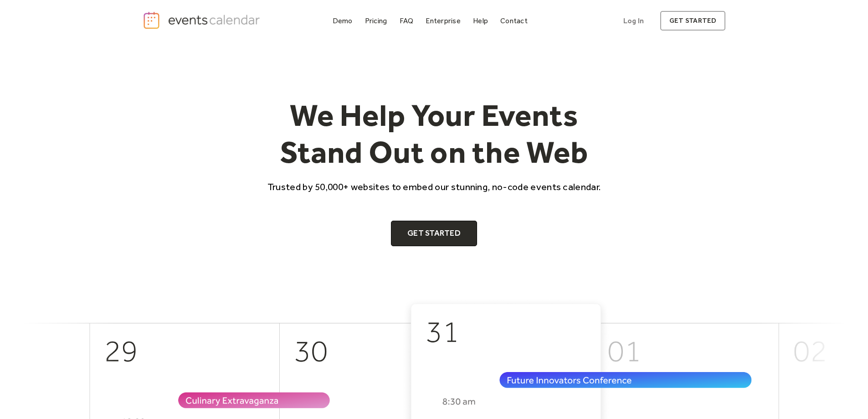  I want to click on div: Contact, so click(514, 20).